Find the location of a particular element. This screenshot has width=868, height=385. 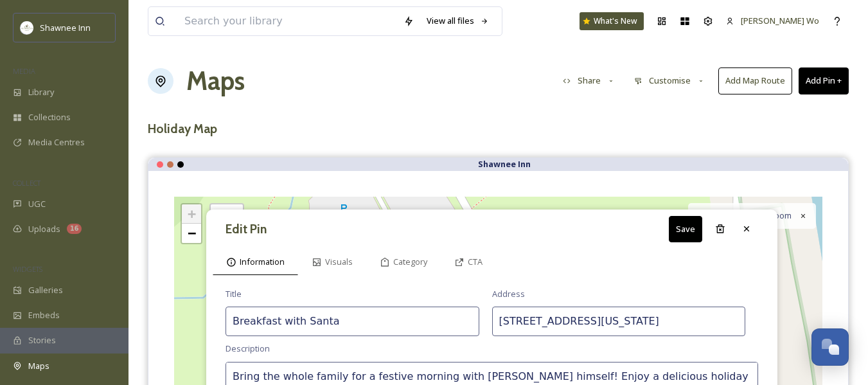

span: Collections is located at coordinates (49, 117).